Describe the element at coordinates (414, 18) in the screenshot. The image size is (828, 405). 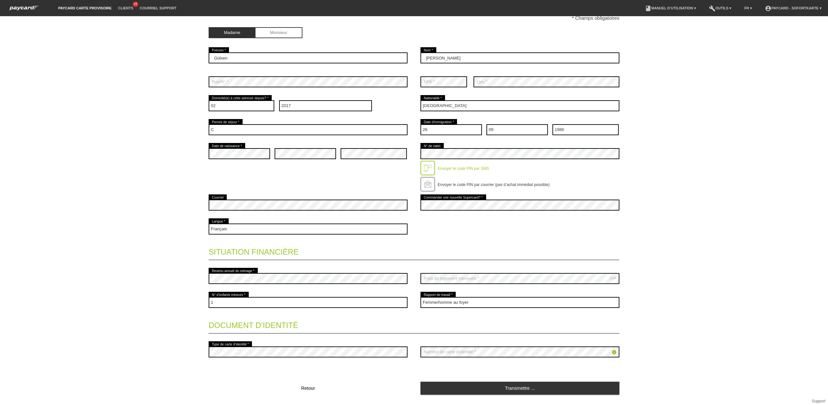
I see `p: * Champs obligatoires` at that location.